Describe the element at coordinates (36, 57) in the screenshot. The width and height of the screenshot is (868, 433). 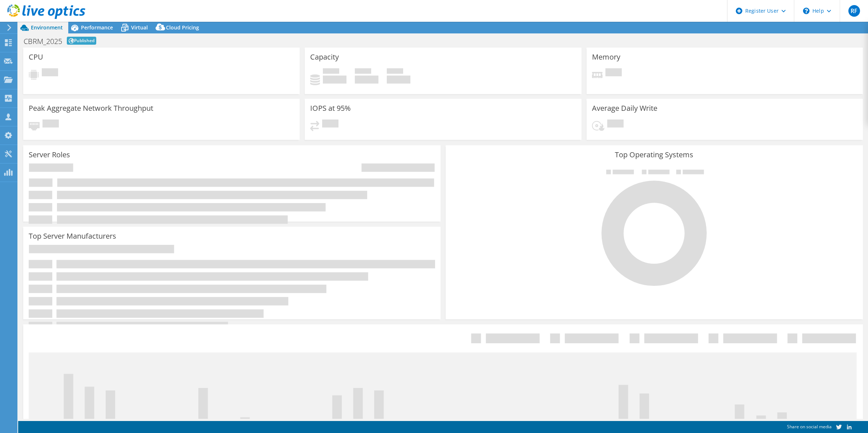
I see `h3: CPU` at that location.